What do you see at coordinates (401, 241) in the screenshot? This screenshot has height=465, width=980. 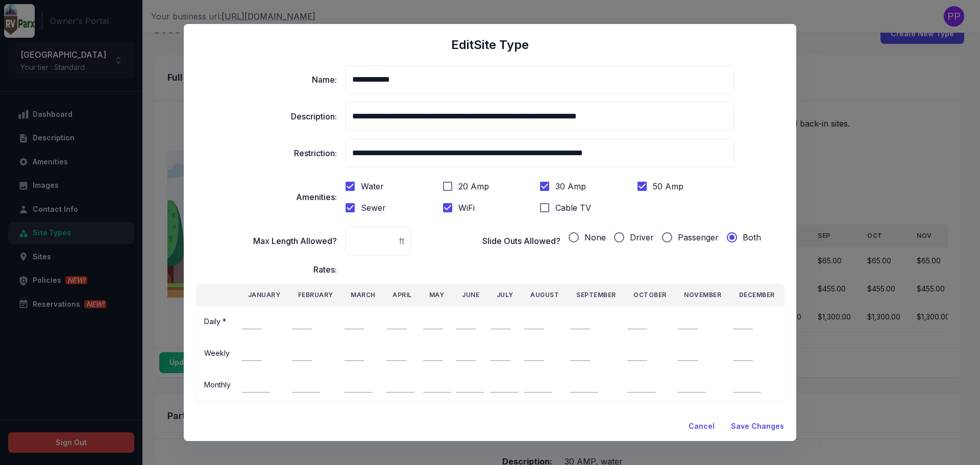 I see `p: ft` at bounding box center [401, 241].